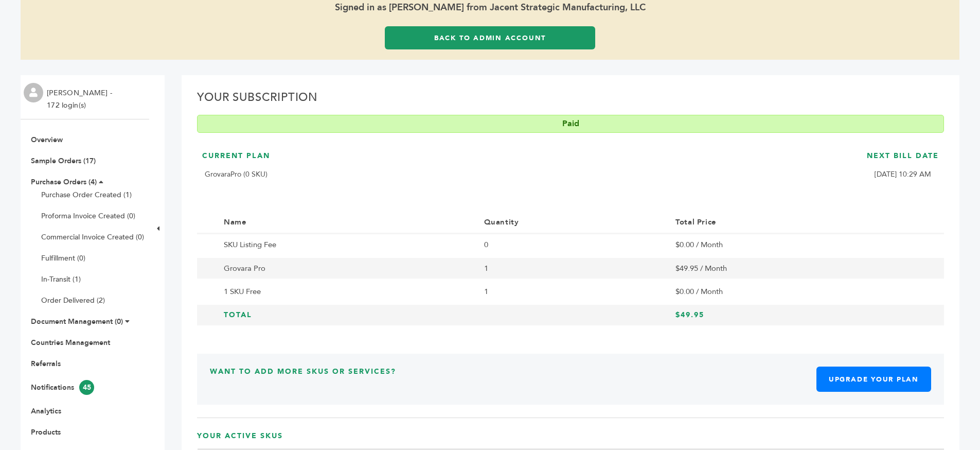  I want to click on h3: $49.95, so click(797, 315).